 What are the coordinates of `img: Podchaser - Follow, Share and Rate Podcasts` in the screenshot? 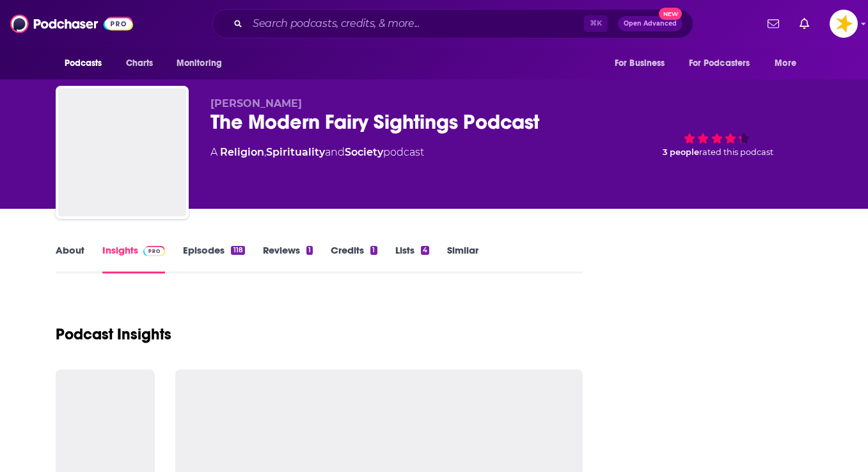 It's located at (71, 23).